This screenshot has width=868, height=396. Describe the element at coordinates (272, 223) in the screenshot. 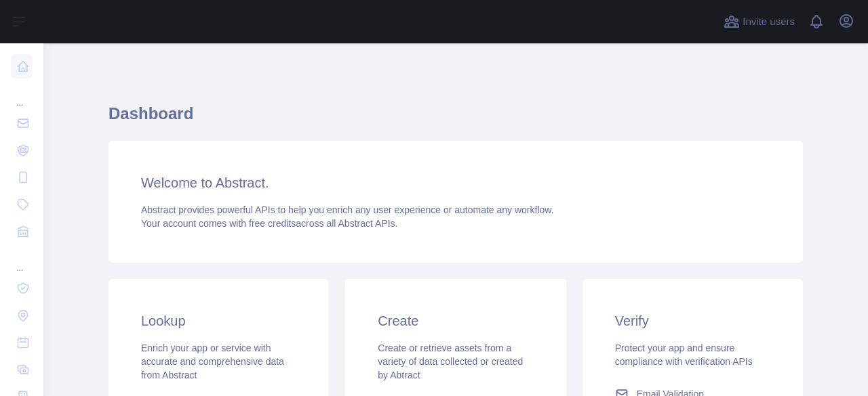

I see `span: free credits` at that location.